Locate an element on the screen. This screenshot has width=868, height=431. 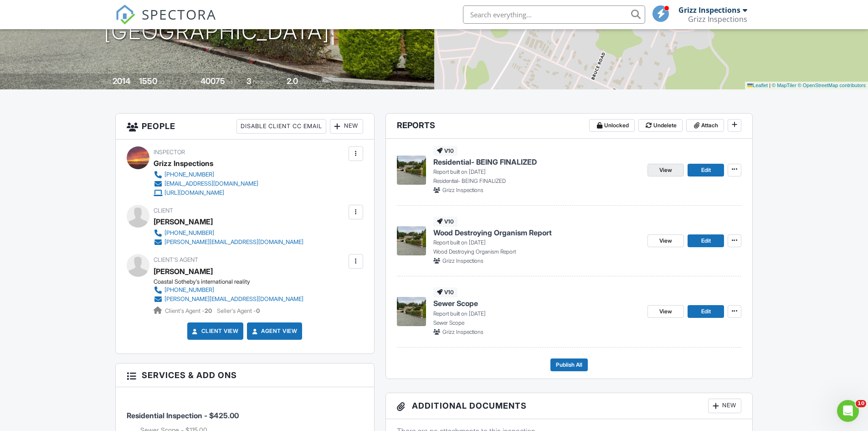
h3: People is located at coordinates (245, 126).